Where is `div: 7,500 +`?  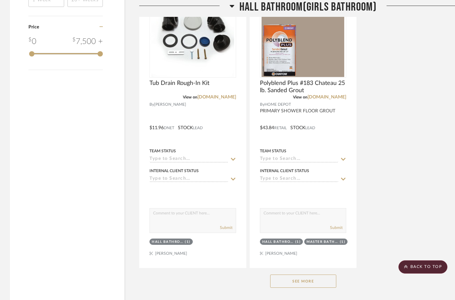 div: 7,500 + is located at coordinates (88, 42).